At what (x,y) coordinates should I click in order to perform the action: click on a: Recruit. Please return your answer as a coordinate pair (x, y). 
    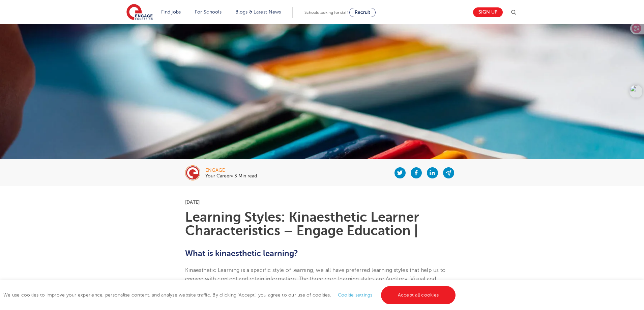
    Looking at the image, I should click on (362, 12).